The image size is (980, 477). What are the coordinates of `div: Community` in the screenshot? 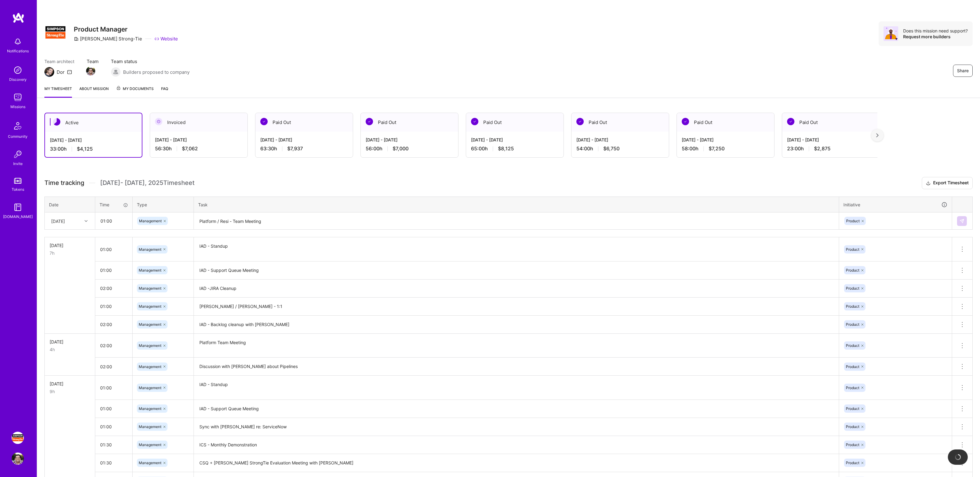 It's located at (18, 137).